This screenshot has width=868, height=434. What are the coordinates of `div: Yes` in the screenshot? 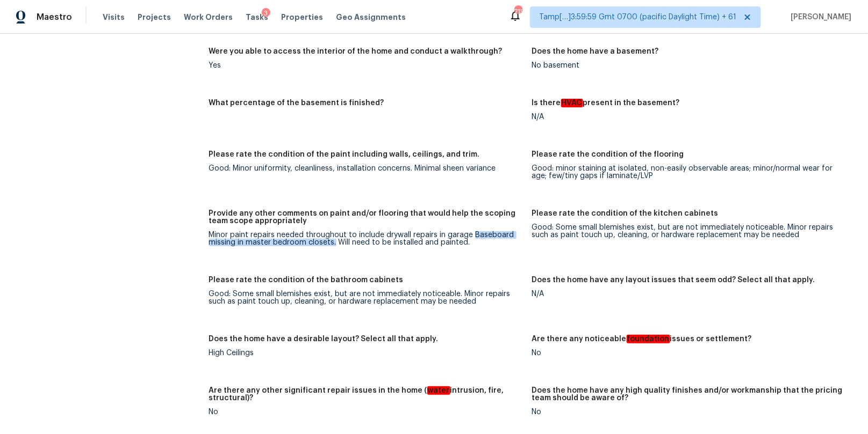 It's located at (366, 66).